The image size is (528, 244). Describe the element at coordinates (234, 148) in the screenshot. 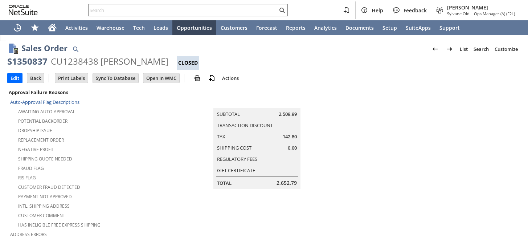

I see `a: Shipping Cost` at that location.